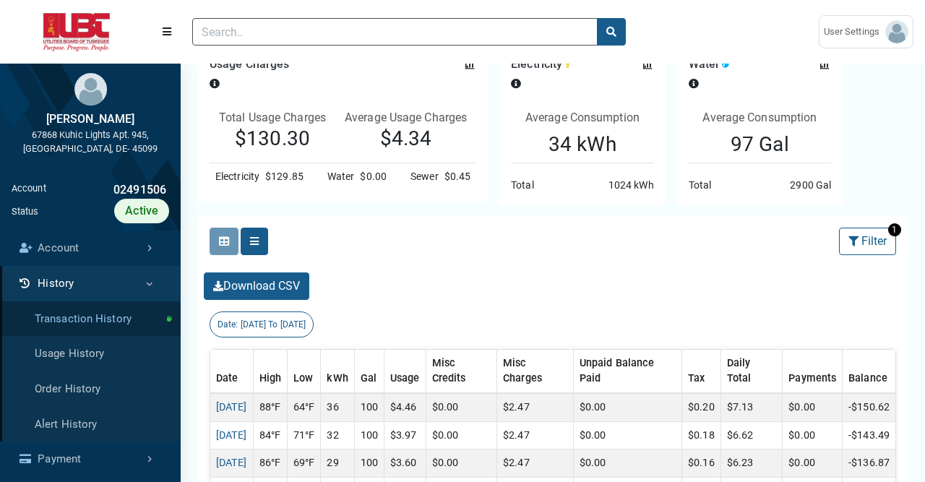 This screenshot has width=925, height=482. What do you see at coordinates (854, 32) in the screenshot?
I see `span: User Settings` at bounding box center [854, 32].